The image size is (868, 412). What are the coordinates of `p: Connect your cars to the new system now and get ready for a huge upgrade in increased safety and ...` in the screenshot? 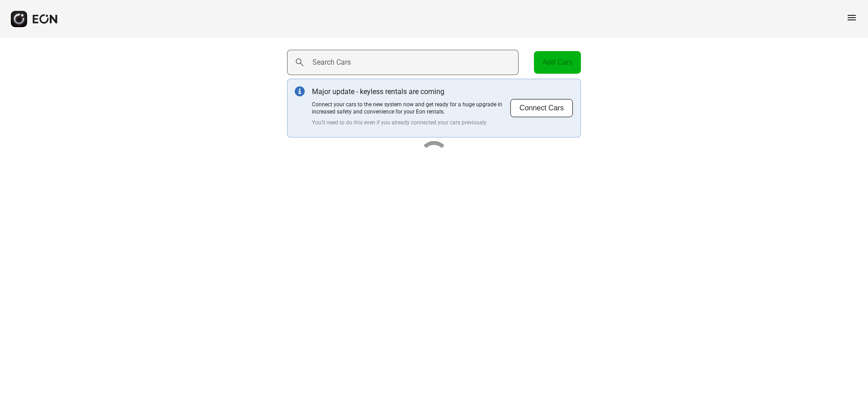 It's located at (411, 108).